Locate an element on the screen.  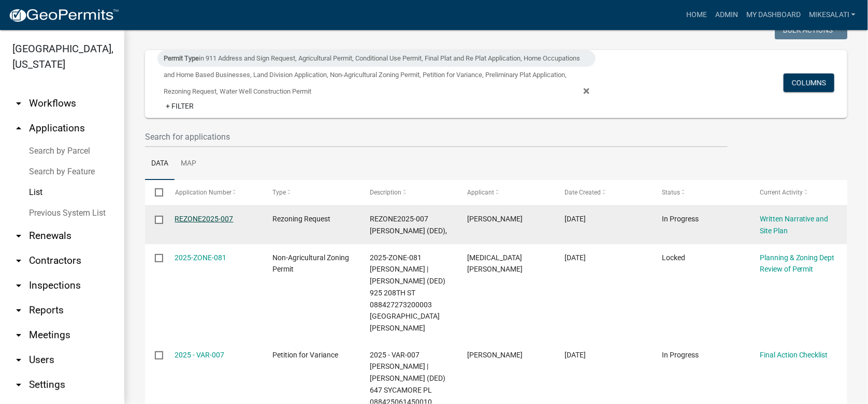
i: arrow_drop_up is located at coordinates (19, 128).